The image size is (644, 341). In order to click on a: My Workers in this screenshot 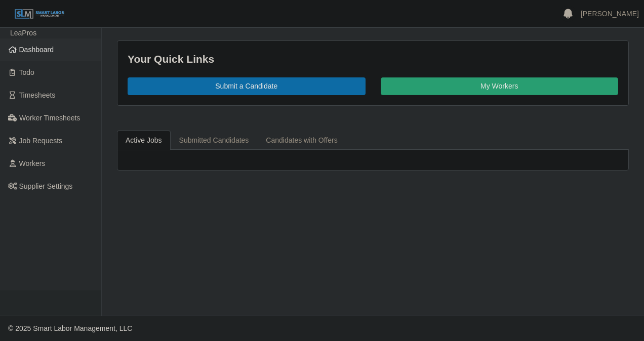, I will do `click(500, 86)`.